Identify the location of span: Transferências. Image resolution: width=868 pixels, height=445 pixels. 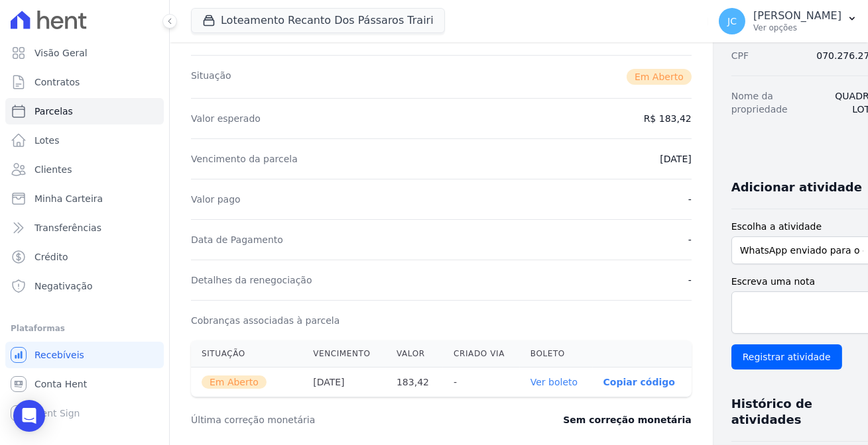
(68, 228).